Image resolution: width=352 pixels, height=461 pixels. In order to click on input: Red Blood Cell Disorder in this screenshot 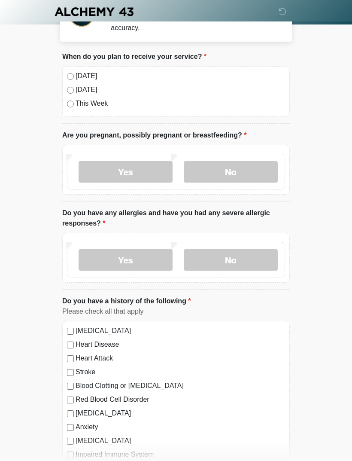, I will do `click(70, 400)`.